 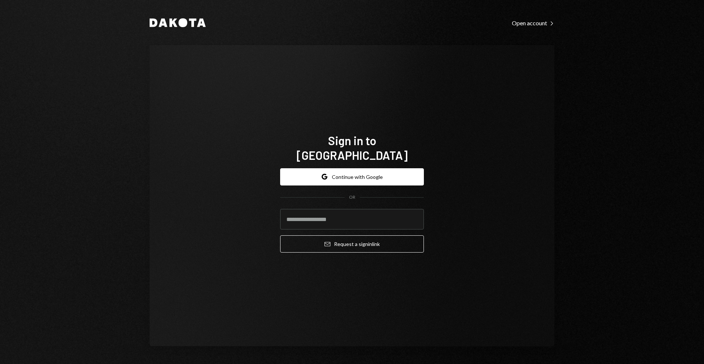 What do you see at coordinates (352, 197) in the screenshot?
I see `div: OR` at bounding box center [352, 197].